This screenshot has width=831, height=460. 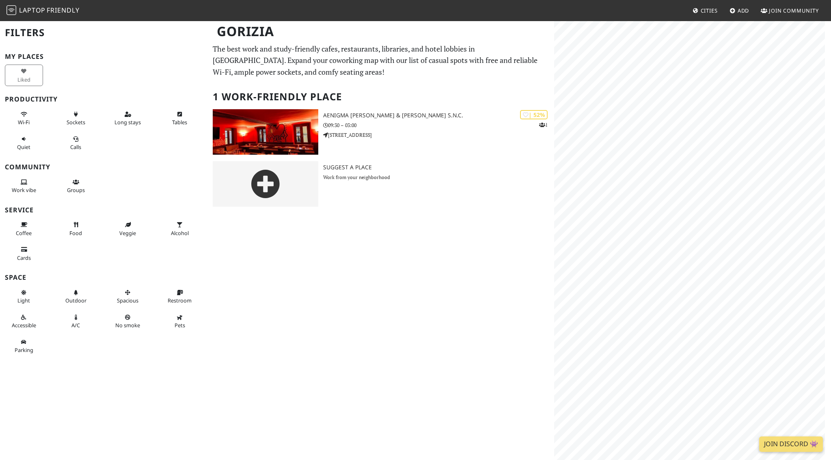 What do you see at coordinates (128, 229) in the screenshot?
I see `button: Veggie` at bounding box center [128, 229].